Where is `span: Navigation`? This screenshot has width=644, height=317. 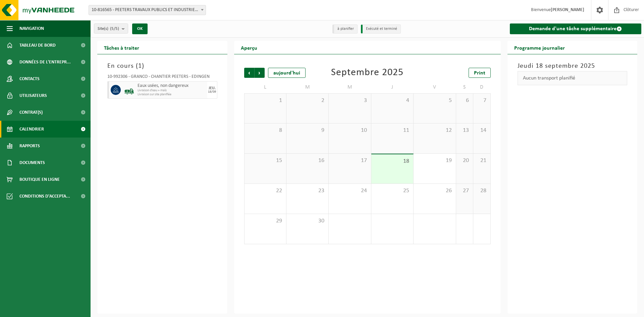 span: Navigation is located at coordinates (32, 29).